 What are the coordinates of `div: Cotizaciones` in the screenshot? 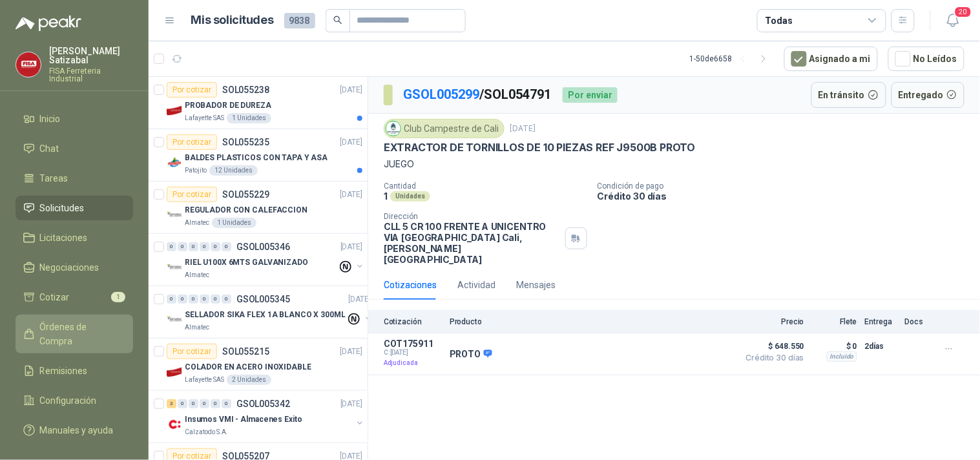 It's located at (410, 285).